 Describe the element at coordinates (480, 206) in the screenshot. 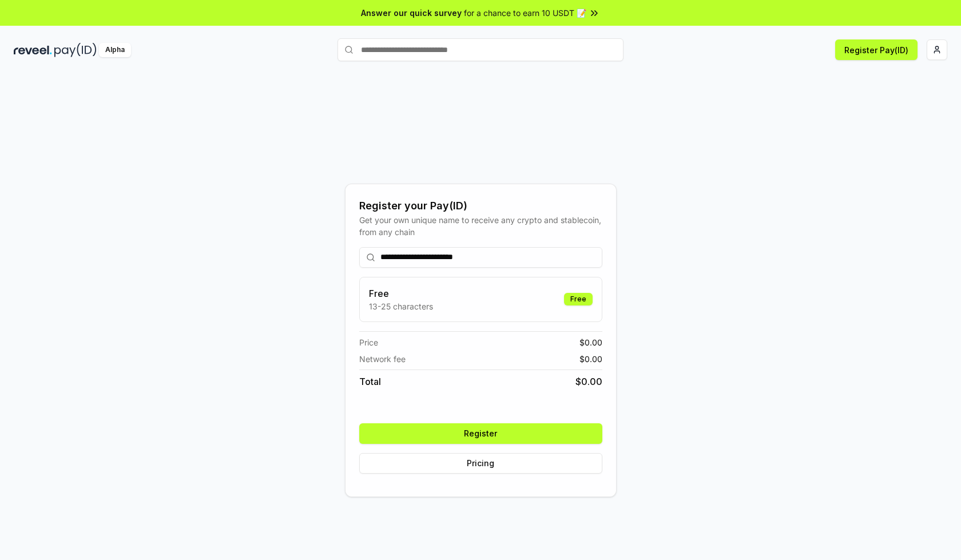

I see `div: Register your Pay(ID)` at that location.